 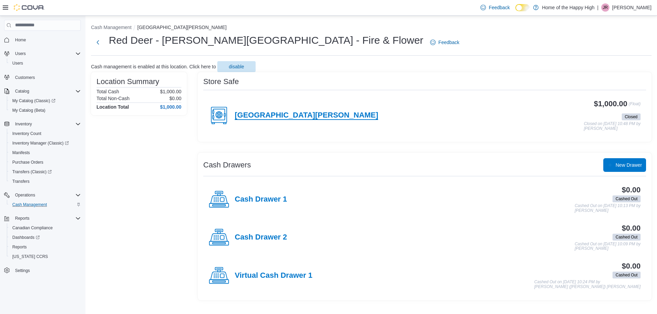 I want to click on button: Inventory Count, so click(x=45, y=134).